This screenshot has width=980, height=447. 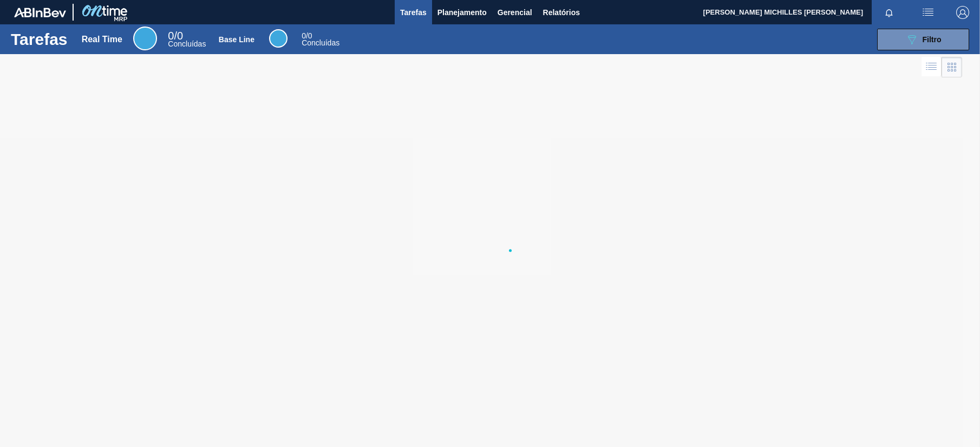 What do you see at coordinates (932, 40) in the screenshot?
I see `span: Filtro` at bounding box center [932, 40].